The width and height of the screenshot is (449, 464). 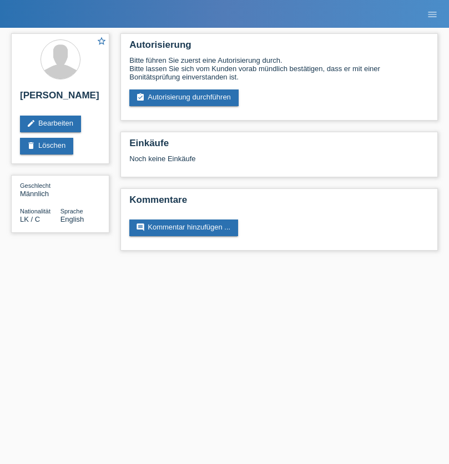 I want to click on a: commentKommentar hinzufügen ..., so click(x=184, y=228).